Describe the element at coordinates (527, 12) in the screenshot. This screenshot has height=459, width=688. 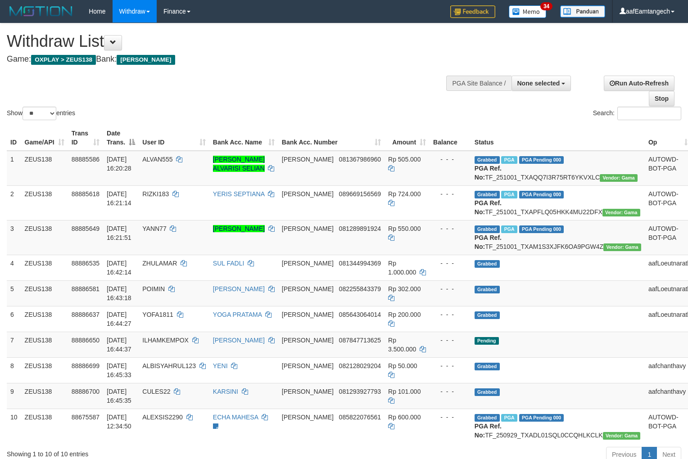
I see `img: Button%20Memo.svg` at that location.